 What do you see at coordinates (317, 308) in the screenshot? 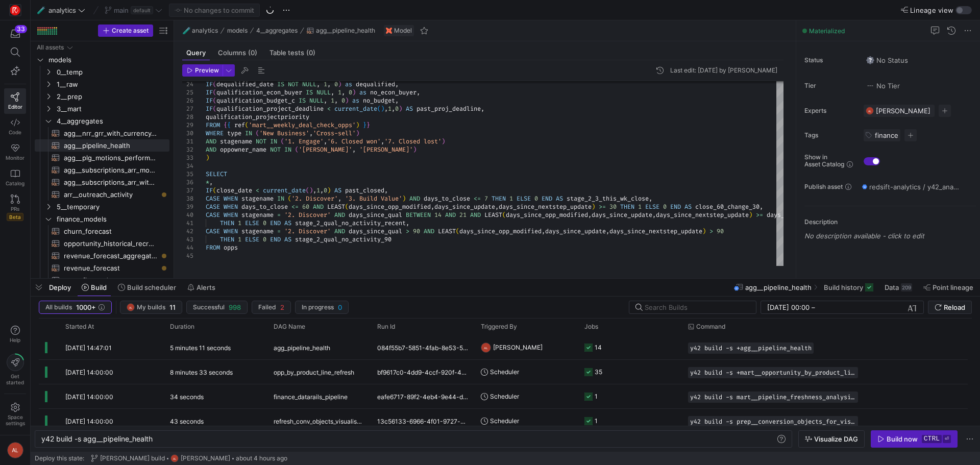
I see `span: In progress` at bounding box center [317, 308].